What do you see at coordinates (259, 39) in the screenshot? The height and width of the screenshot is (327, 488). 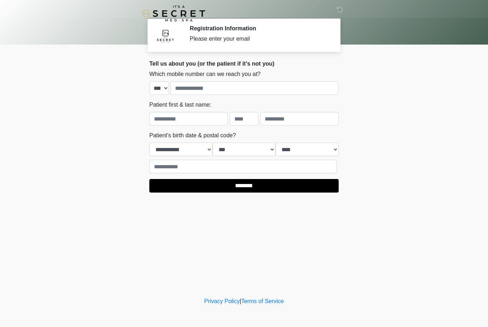 I see `div: Please enter your email` at bounding box center [259, 39].